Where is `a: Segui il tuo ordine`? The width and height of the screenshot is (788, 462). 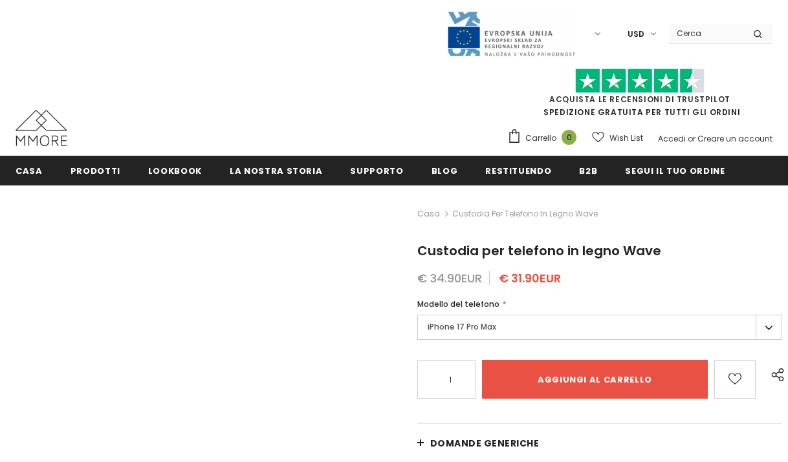
a: Segui il tuo ordine is located at coordinates (674, 170).